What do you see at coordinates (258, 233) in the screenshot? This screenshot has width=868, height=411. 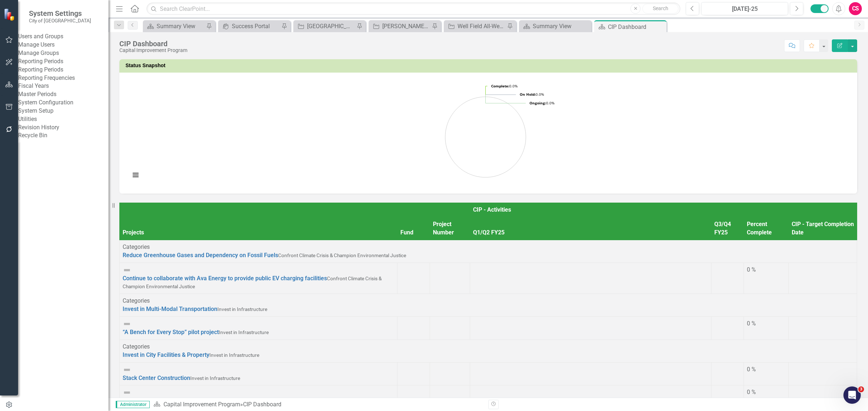 I see `div: Projects` at bounding box center [258, 233].